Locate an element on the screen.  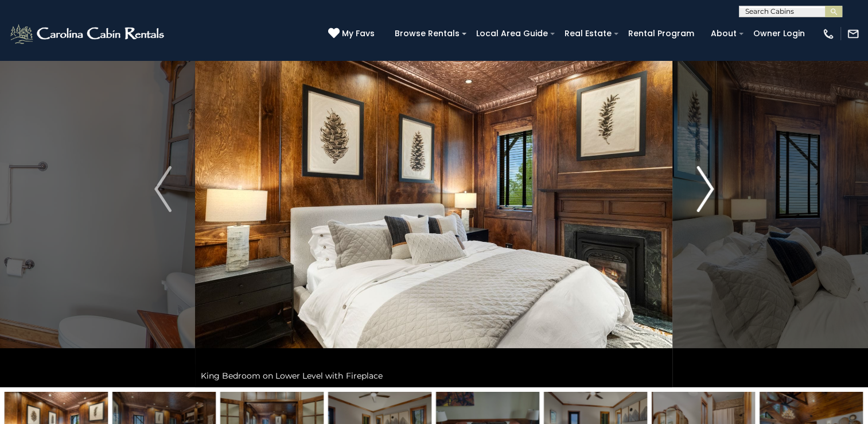
a: About is located at coordinates (723, 33).